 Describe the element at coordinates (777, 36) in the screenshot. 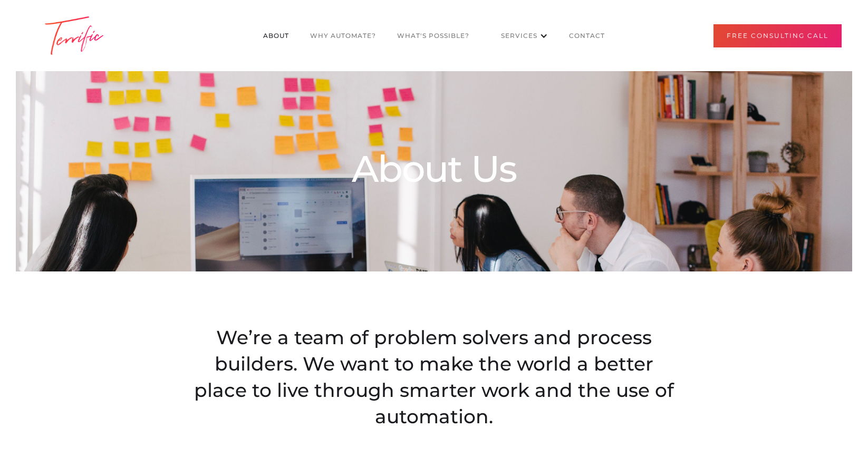

I see `div: Free Consulting Call` at that location.